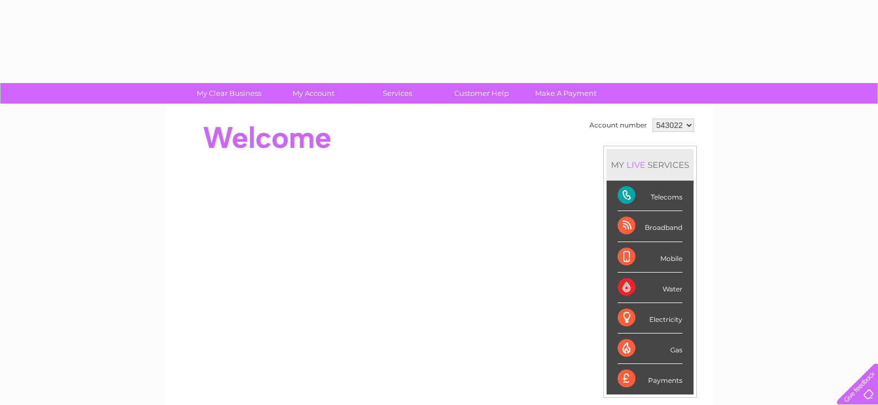 The height and width of the screenshot is (405, 878). What do you see at coordinates (650, 195) in the screenshot?
I see `div: Telecoms` at bounding box center [650, 195].